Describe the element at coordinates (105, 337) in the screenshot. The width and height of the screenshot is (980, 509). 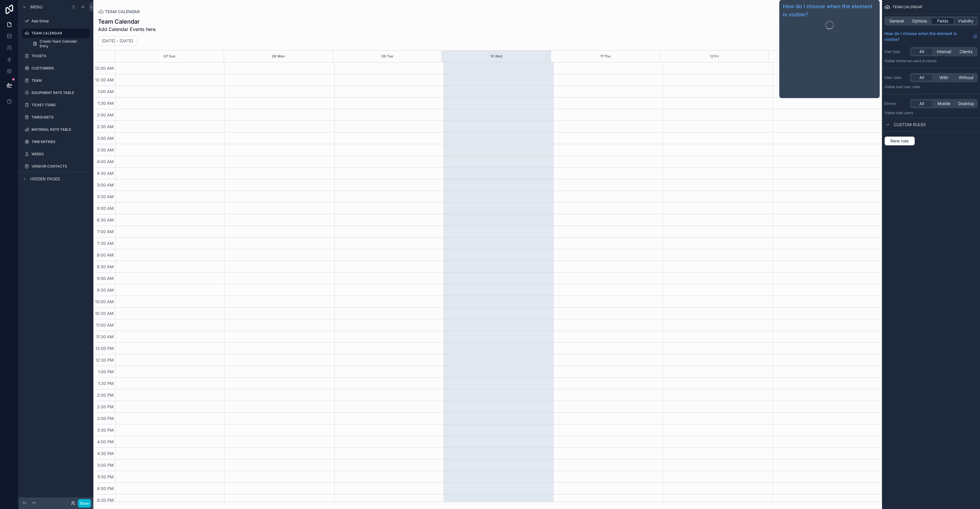
I see `span: 11:30 AM` at that location.